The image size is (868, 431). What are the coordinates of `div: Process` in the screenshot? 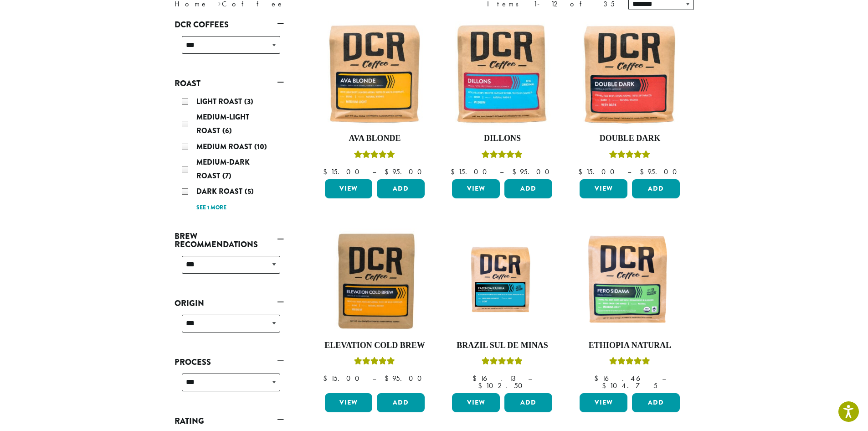 It's located at (229, 385).